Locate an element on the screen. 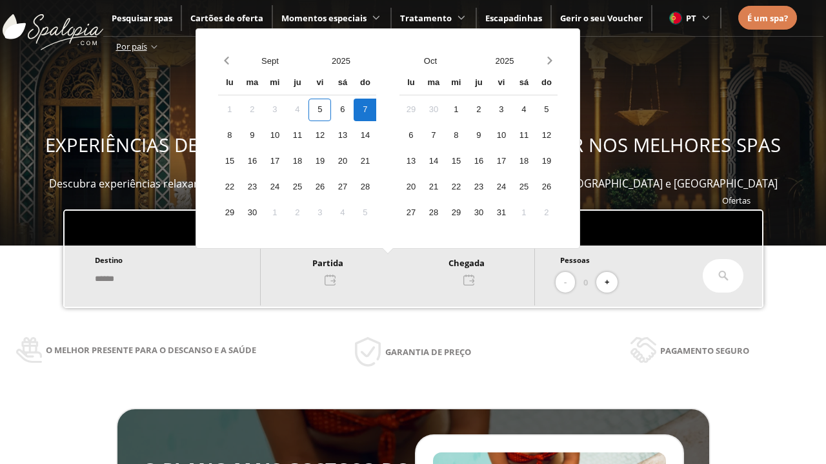  span: Pagamento seguro is located at coordinates (704, 351).